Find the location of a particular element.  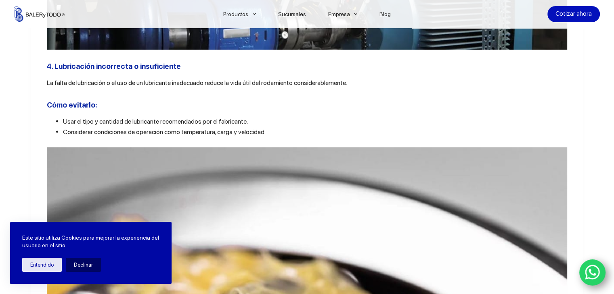

img: Balerytodo is located at coordinates (39, 14).